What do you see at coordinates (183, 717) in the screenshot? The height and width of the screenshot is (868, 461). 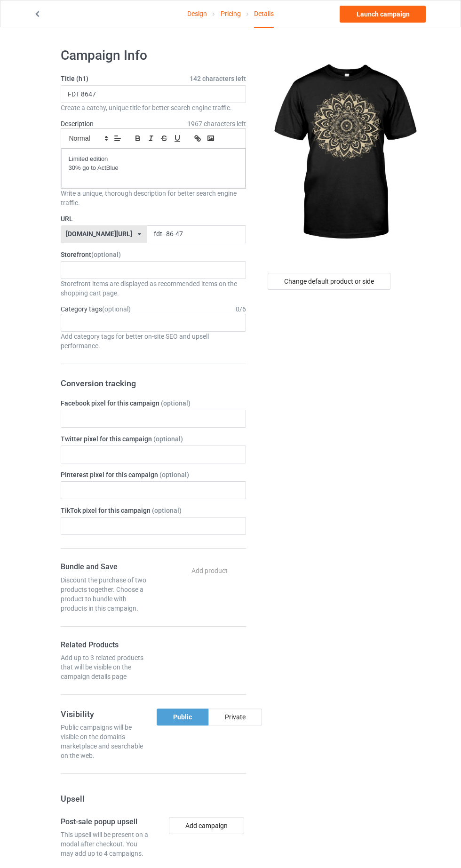 I see `div: Public` at bounding box center [183, 717].